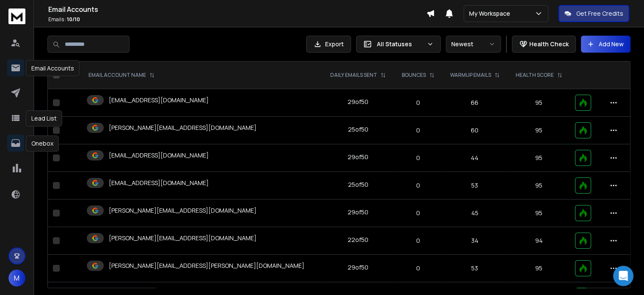  I want to click on td: 44, so click(475, 158).